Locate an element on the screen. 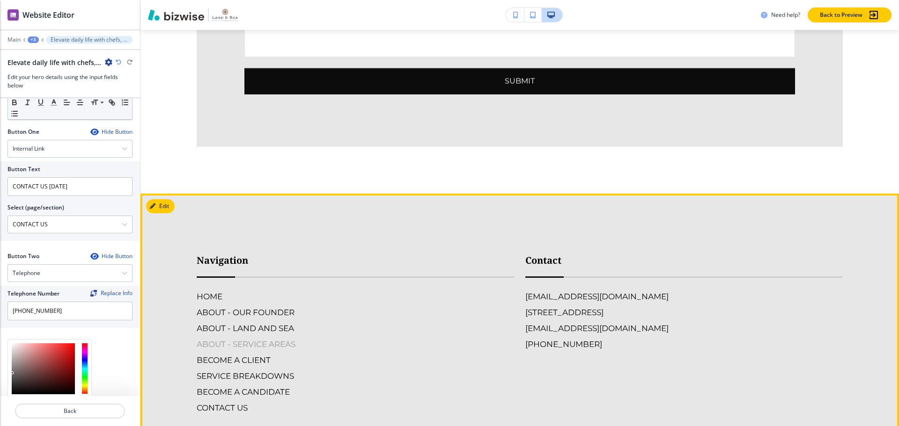  img: Replace is located at coordinates (94, 294).